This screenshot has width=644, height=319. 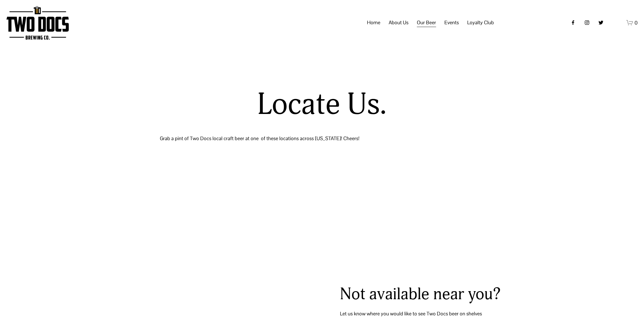 I want to click on h4: Not available near you?, so click(x=420, y=294).